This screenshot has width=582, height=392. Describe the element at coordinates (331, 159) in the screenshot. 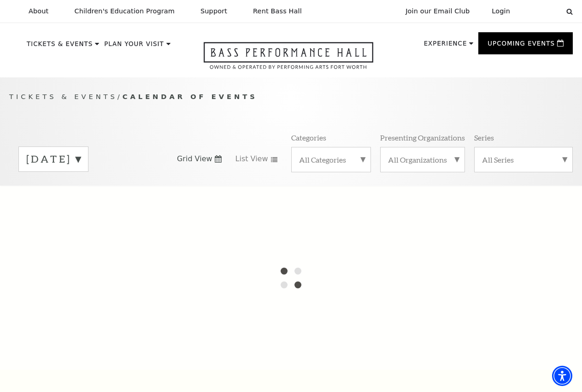

I see `label: All Categories` at that location.